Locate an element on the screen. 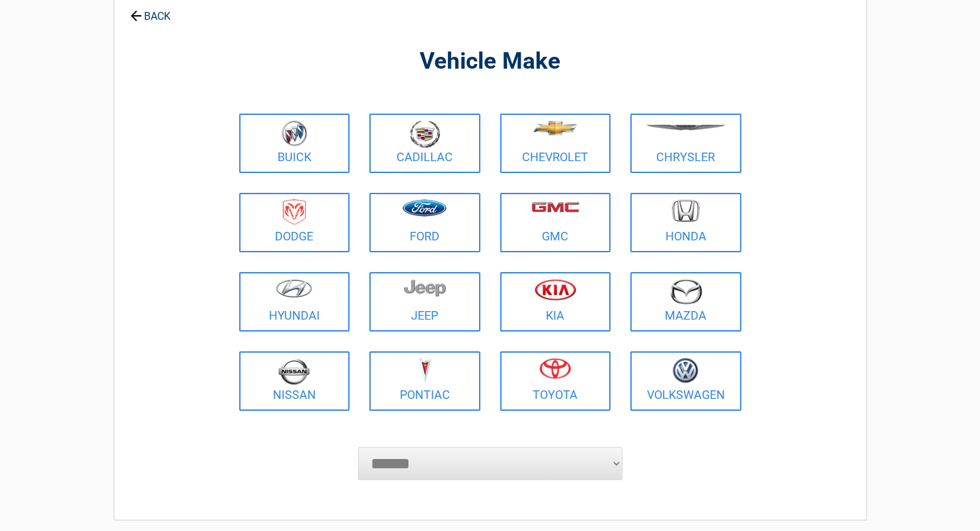  img: toyota is located at coordinates (555, 369).